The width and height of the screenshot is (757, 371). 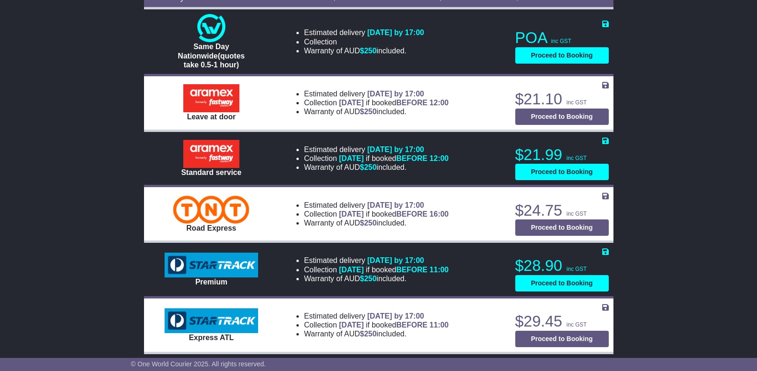 What do you see at coordinates (211, 265) in the screenshot?
I see `img: StarTrack: Premium` at bounding box center [211, 265].